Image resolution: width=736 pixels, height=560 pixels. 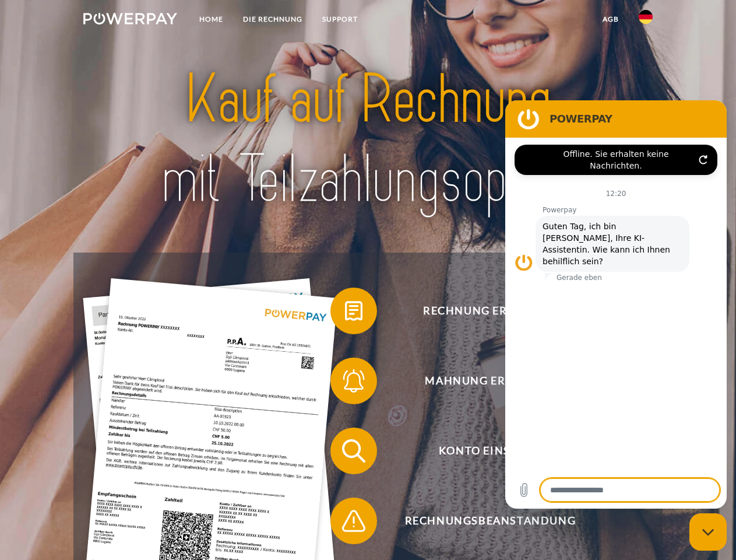 I want to click on a: Home, so click(x=211, y=19).